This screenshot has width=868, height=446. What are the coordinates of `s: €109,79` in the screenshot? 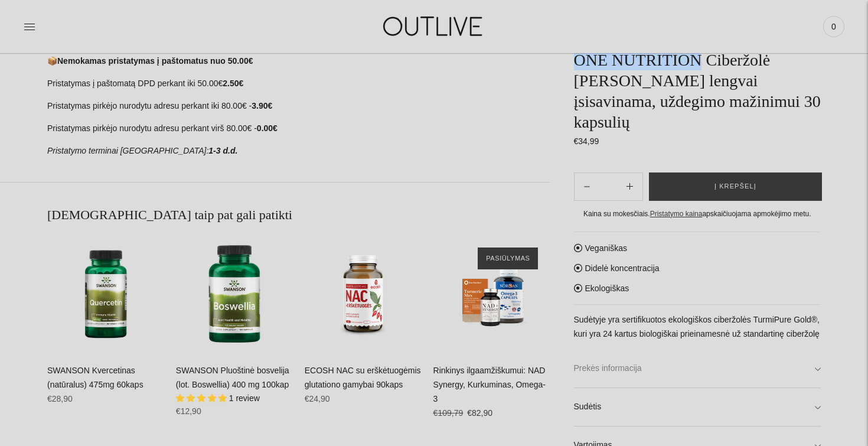 It's located at (448, 413).